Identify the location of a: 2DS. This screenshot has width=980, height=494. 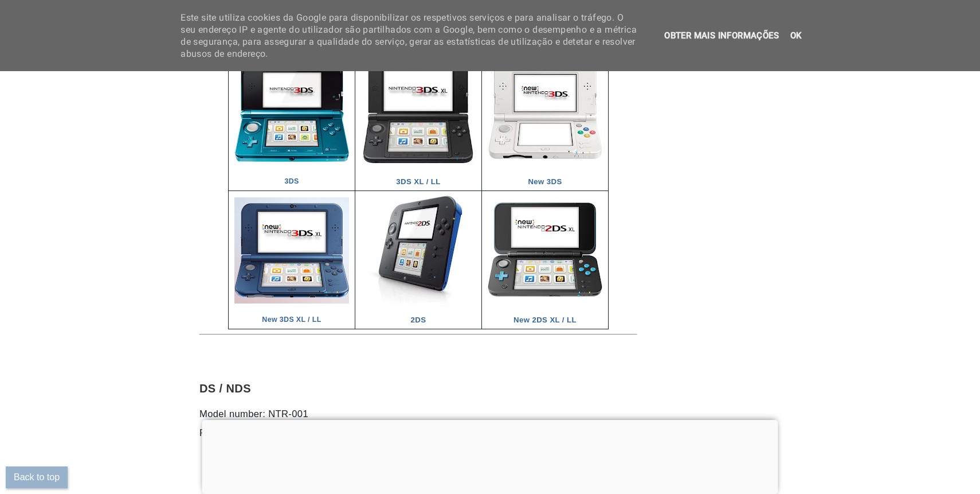
(419, 312).